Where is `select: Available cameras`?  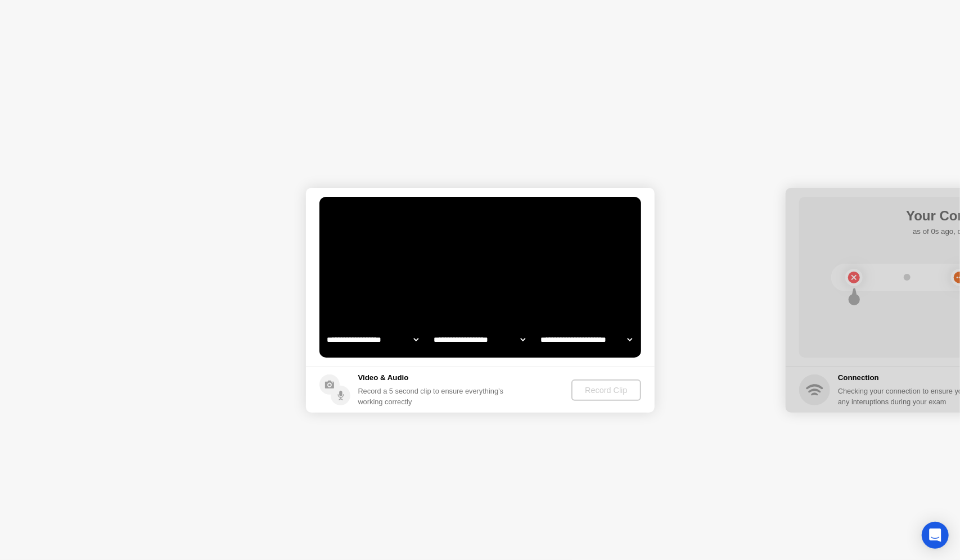
select: Available cameras is located at coordinates (372, 340).